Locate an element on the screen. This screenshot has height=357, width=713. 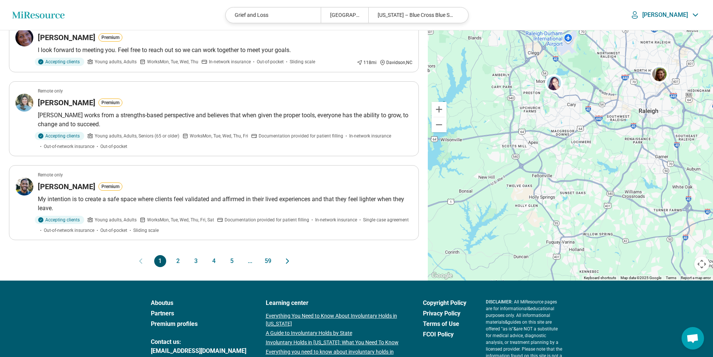
a: Terms of Use is located at coordinates (444, 324).